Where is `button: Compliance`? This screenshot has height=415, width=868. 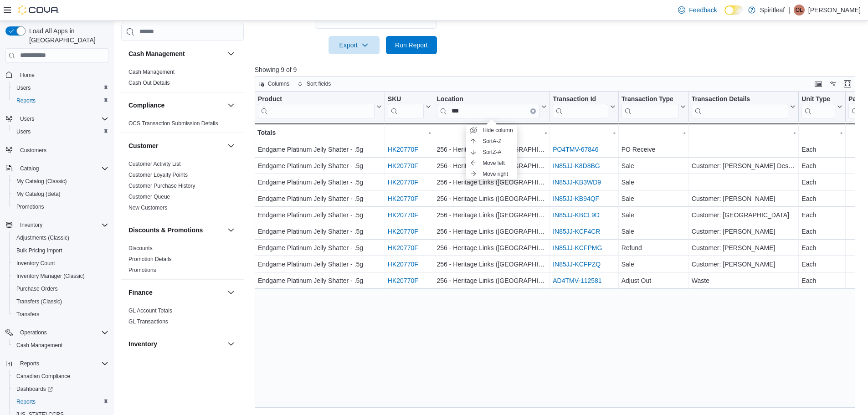
button: Compliance is located at coordinates (231, 105).